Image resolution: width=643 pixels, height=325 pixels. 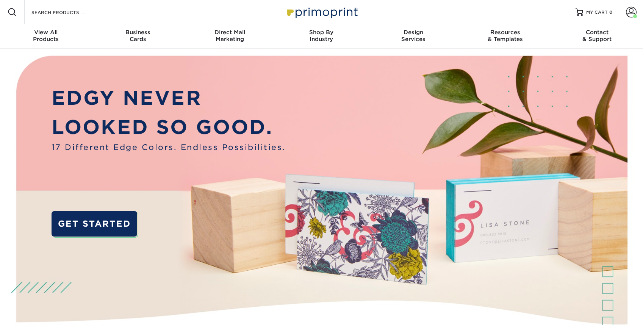 What do you see at coordinates (321, 36) in the screenshot?
I see `a: Shop ByIndustry` at bounding box center [321, 36].